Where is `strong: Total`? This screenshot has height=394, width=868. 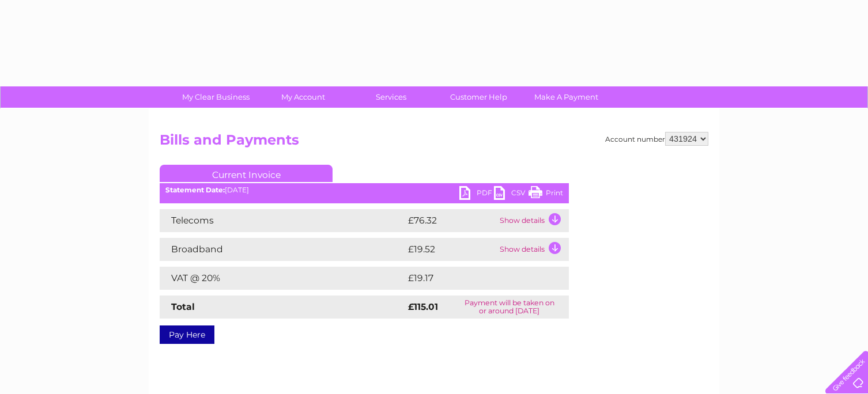 strong: Total is located at coordinates (183, 306).